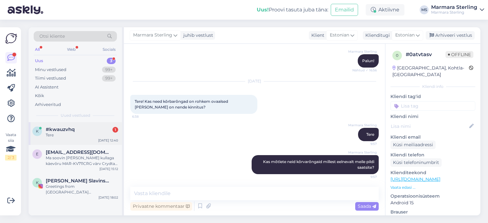 The height and width of the screenshot is (223, 488). What do you see at coordinates (51, 78) in the screenshot?
I see `div: Tiimi vestlused` at bounding box center [51, 78].